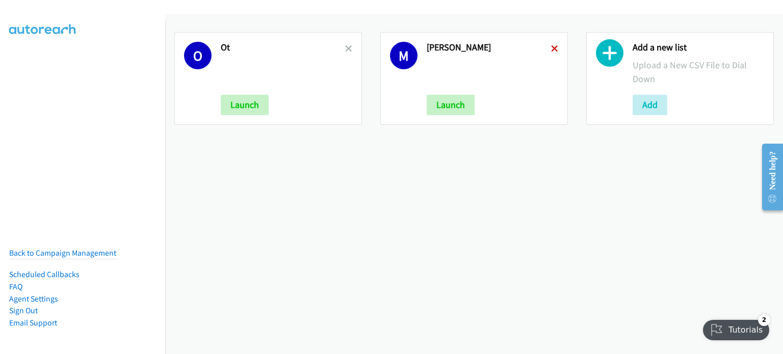  I want to click on h1: M, so click(404, 56).